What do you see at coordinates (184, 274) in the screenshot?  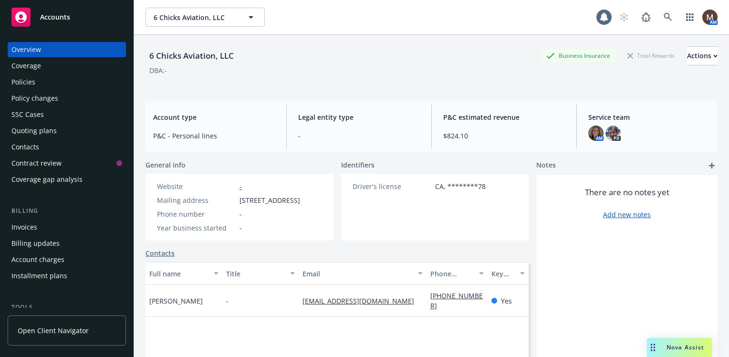 I see `button: Full name` at bounding box center [184, 274].